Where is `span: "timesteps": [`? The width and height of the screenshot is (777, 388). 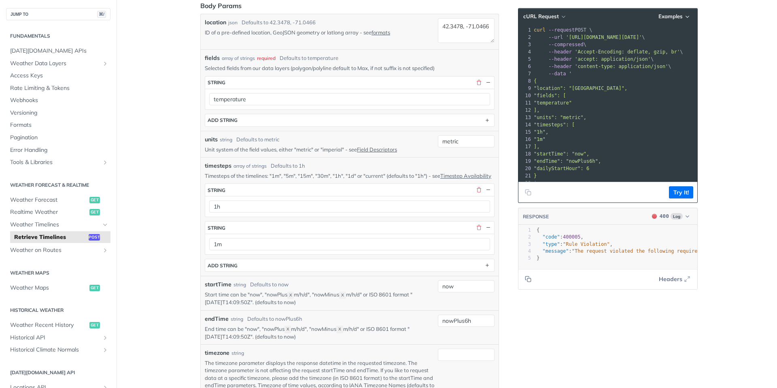 span: "timesteps": [ is located at coordinates (554, 125).